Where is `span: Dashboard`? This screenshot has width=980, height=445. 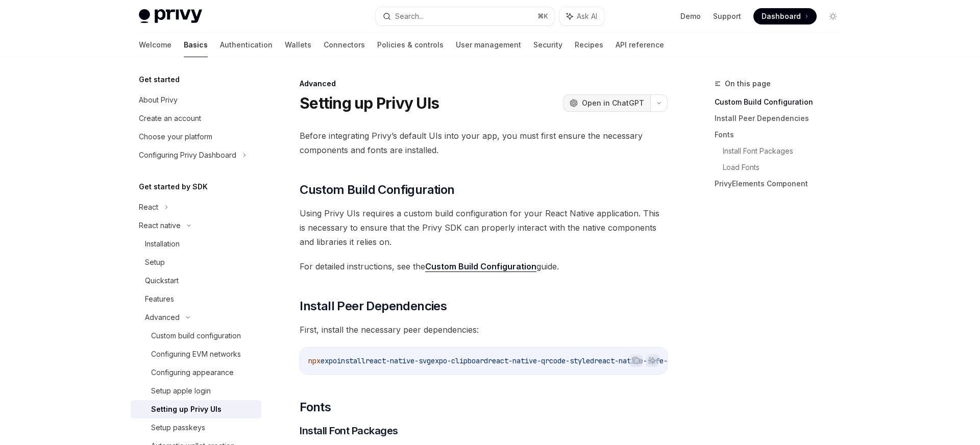
span: Dashboard is located at coordinates (781, 16).